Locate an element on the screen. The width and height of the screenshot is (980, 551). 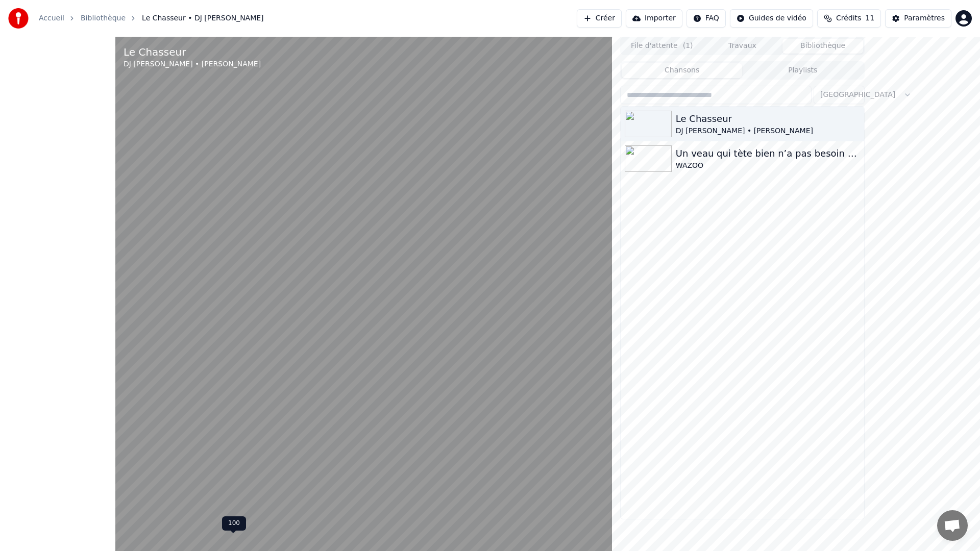
button: Guides de vidéo is located at coordinates (771, 19).